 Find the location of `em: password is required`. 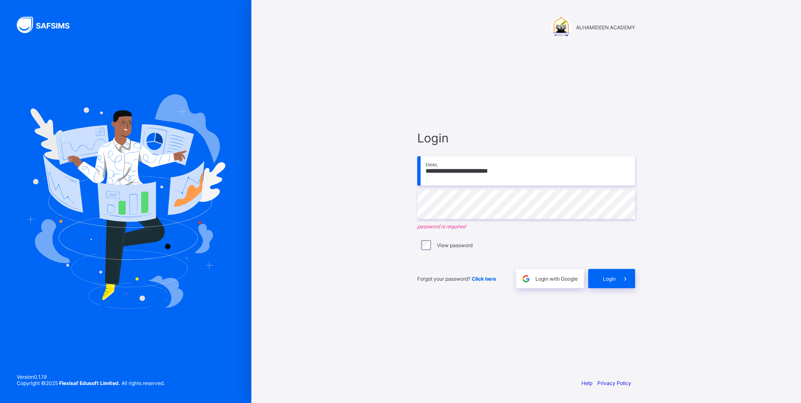

em: password is required is located at coordinates (526, 226).